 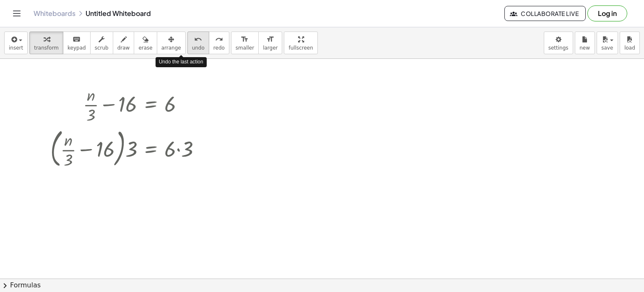 I want to click on span: insert, so click(x=16, y=48).